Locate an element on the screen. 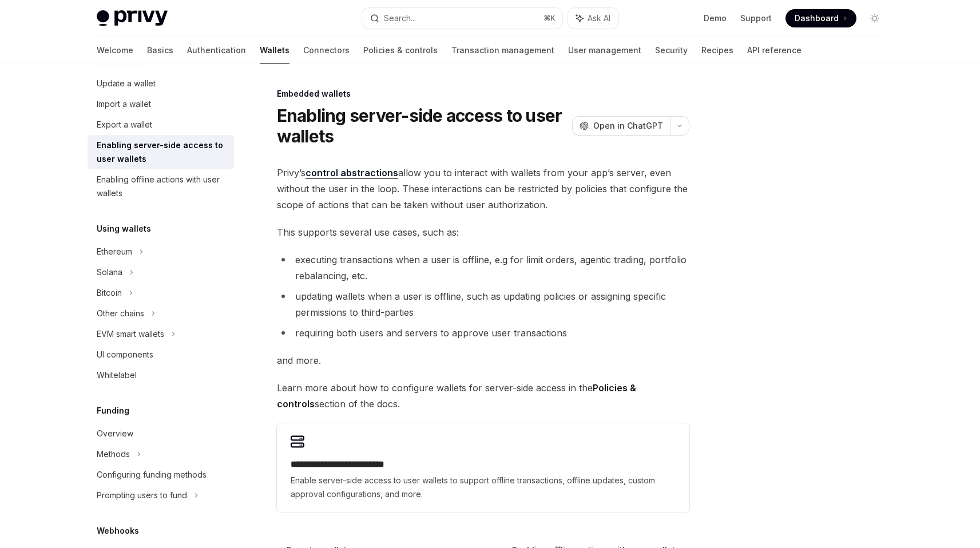  a: Configuring funding methods is located at coordinates (161, 475).